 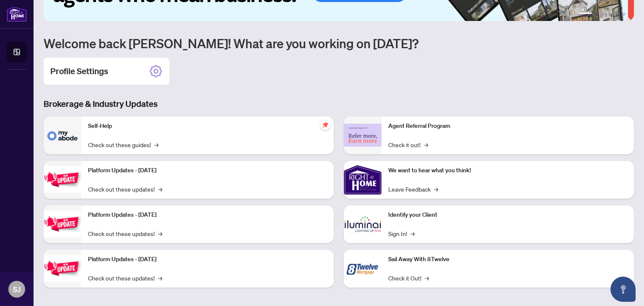 What do you see at coordinates (363, 224) in the screenshot?
I see `img: Identify your Client` at bounding box center [363, 224].